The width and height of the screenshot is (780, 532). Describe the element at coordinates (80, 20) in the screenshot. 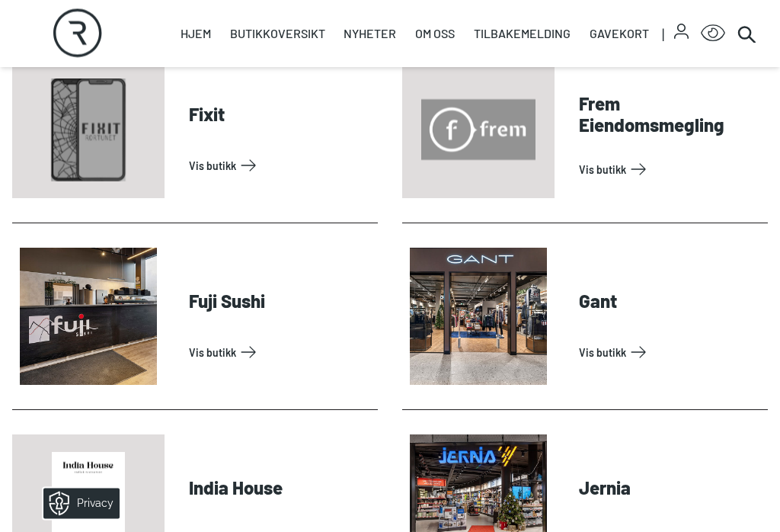

I see `h5: Privacy` at that location.